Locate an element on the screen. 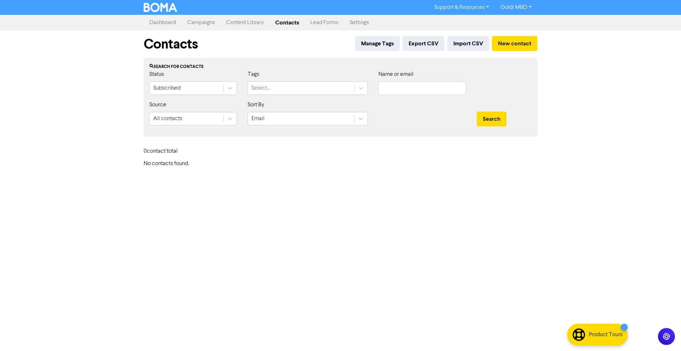 The height and width of the screenshot is (351, 681). a: Campaigns is located at coordinates (201, 23).